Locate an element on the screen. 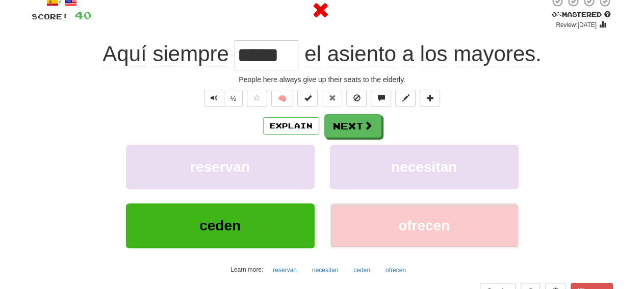 The height and width of the screenshot is (289, 644). span: los is located at coordinates (434, 54).